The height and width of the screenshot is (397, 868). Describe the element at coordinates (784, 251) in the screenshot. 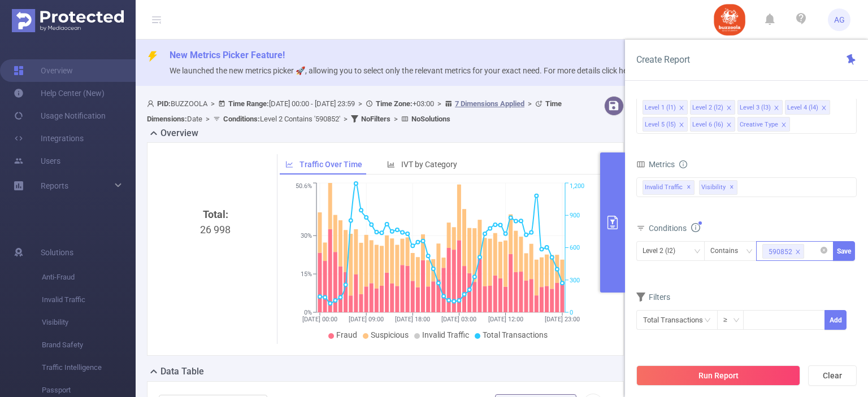

I see `li: 590852` at that location.